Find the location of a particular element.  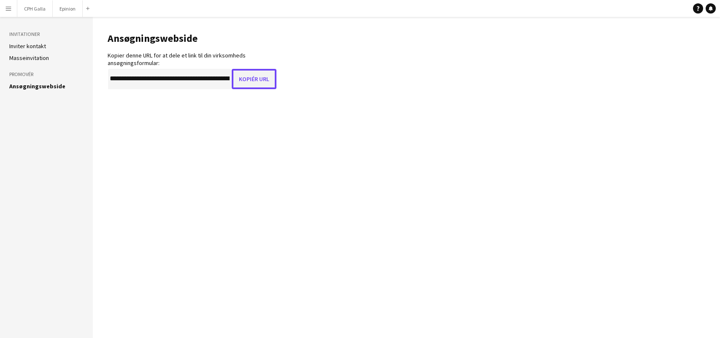

button: Kopiér URL is located at coordinates (254, 79).